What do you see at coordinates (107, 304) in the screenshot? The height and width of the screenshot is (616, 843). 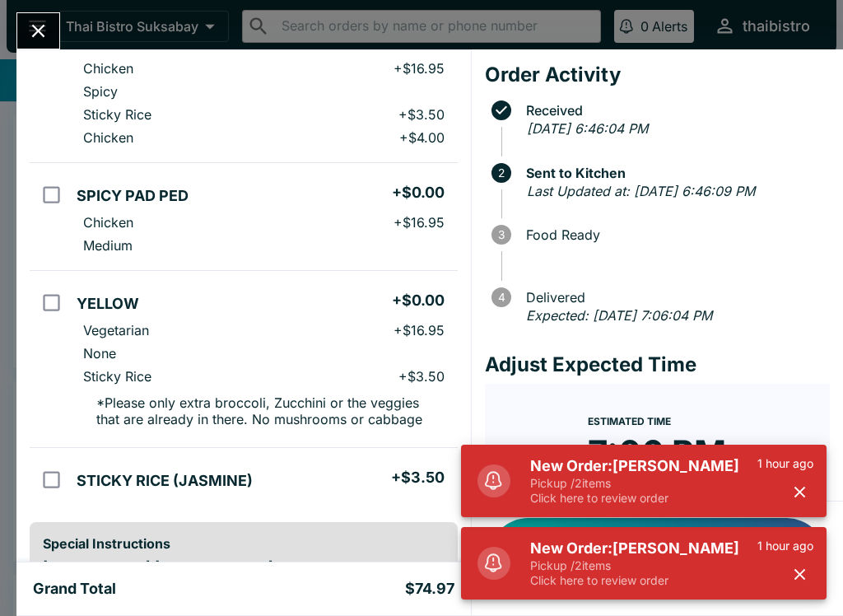 I see `h5: YELLOW` at bounding box center [107, 304].